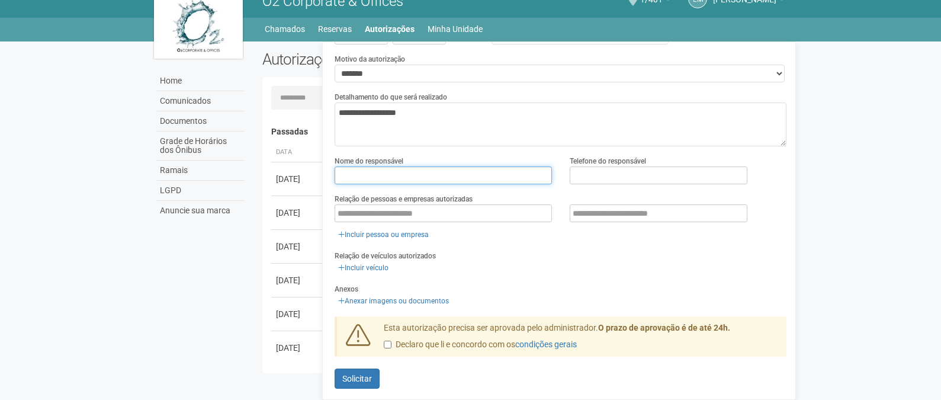 The height and width of the screenshot is (400, 941). What do you see at coordinates (403, 199) in the screenshot?
I see `label: Relação de pessoas e empresas autorizadas` at bounding box center [403, 199].